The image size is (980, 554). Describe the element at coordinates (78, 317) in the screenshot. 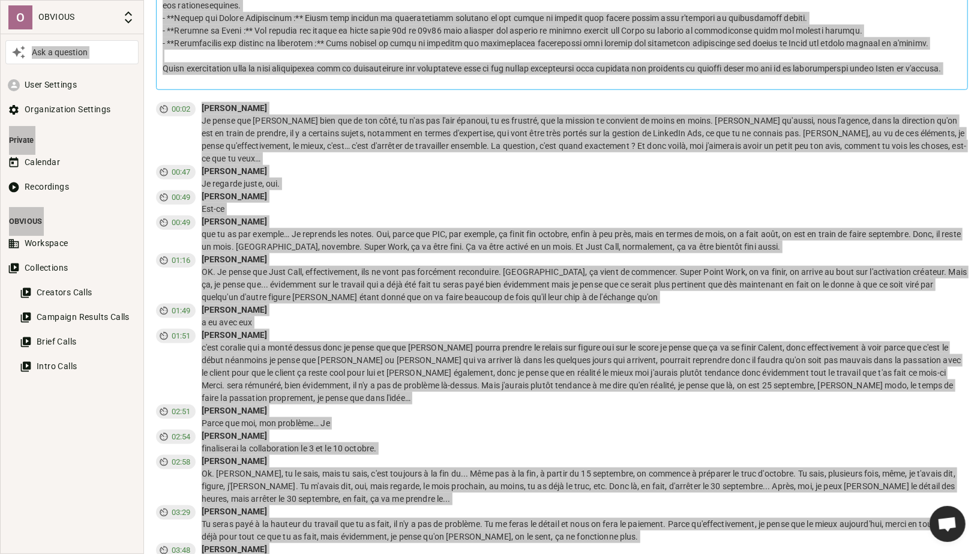

I see `a: Campaign Results Calls` at that location.